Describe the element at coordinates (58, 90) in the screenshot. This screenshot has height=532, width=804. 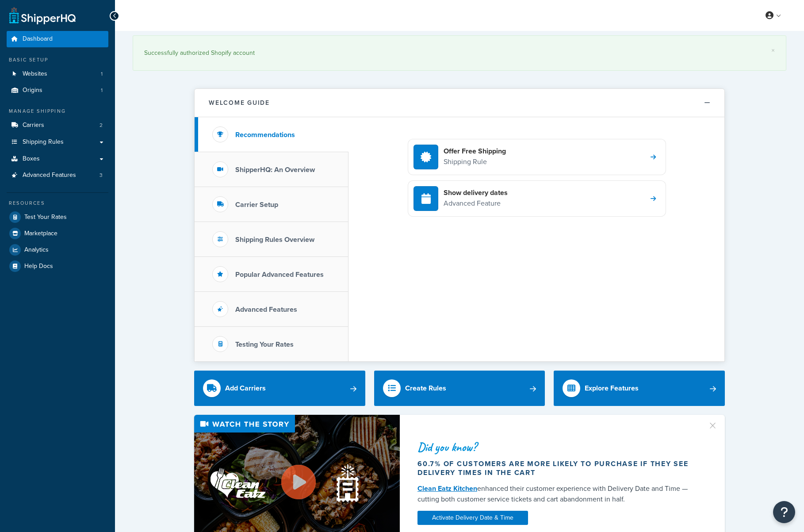
I see `a: Origins1` at that location.